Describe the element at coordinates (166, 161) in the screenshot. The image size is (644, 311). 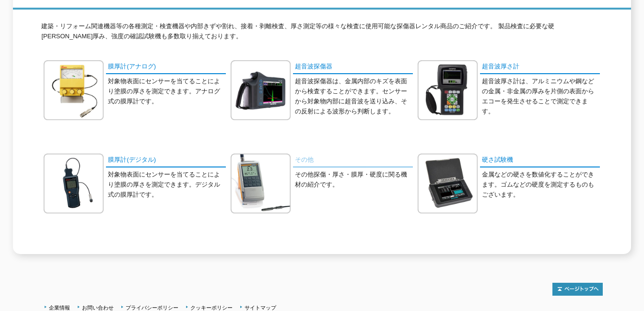
I see `a: 膜厚計(デジタル)` at that location.